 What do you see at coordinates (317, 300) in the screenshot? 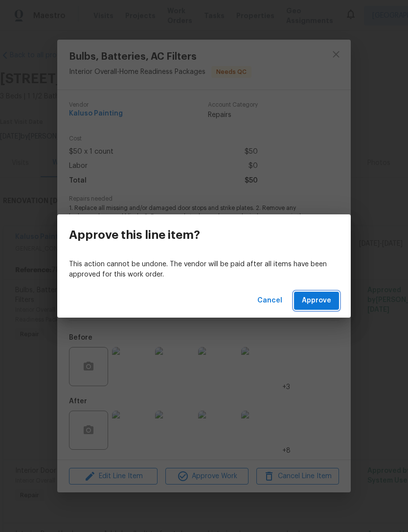
I see `span: Approve` at bounding box center [317, 300].